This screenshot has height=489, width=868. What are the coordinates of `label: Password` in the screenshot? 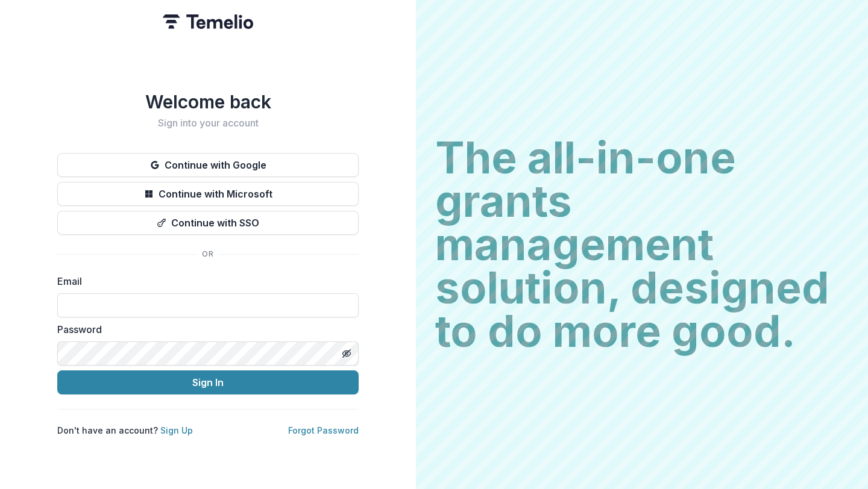 It's located at (205, 329).